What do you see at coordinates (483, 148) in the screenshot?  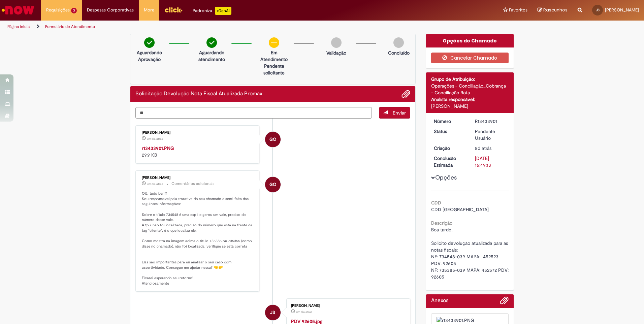 I see `time: 20/08/2025 17:38:07` at bounding box center [483, 148].